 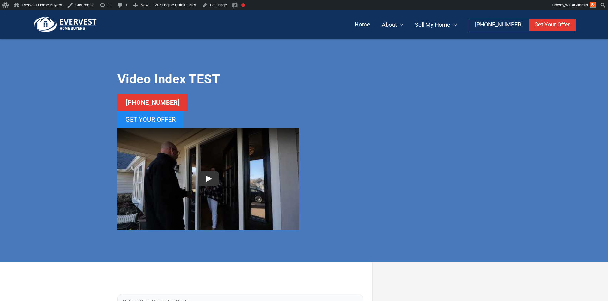 What do you see at coordinates (362, 25) in the screenshot?
I see `a: Home` at bounding box center [362, 25].